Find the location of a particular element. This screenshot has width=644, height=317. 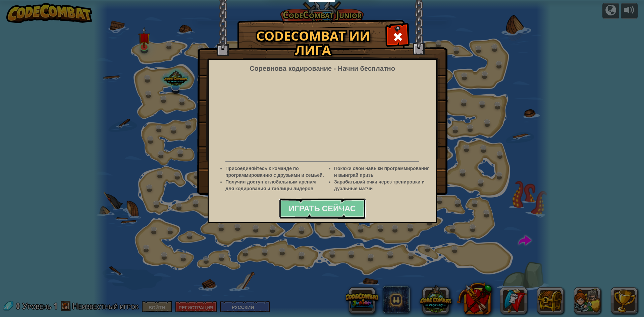

font: Зарабатывай очки через тренировки и дуэльные матчи is located at coordinates (380, 185).